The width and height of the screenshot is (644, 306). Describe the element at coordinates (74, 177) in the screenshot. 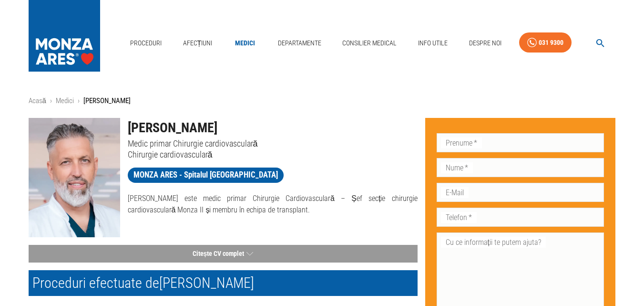

I see `img: Dr. Stanislav Rurac` at that location.